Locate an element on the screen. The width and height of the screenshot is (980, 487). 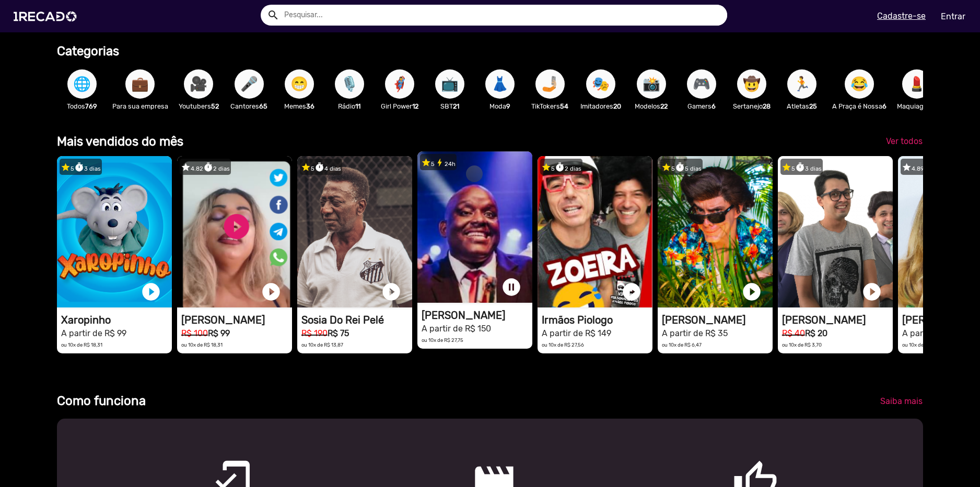
h1: Irmãos Piologo is located at coordinates (597, 320).